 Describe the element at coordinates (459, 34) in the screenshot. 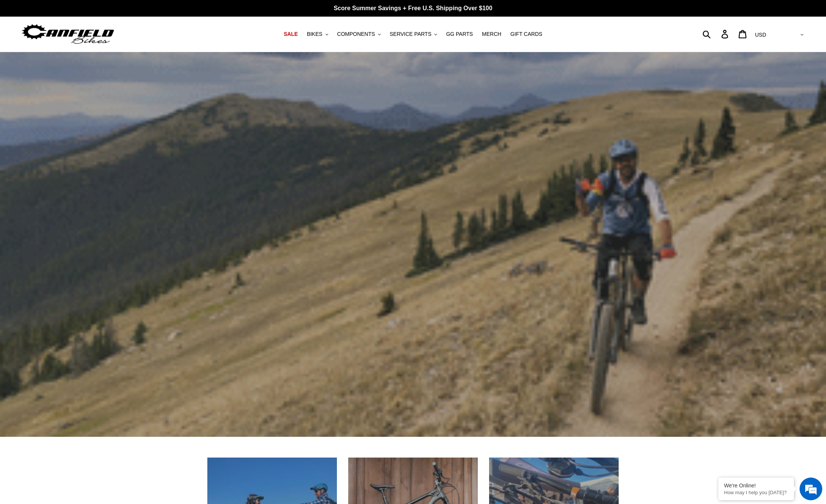

I see `a: GG PARTS` at that location.